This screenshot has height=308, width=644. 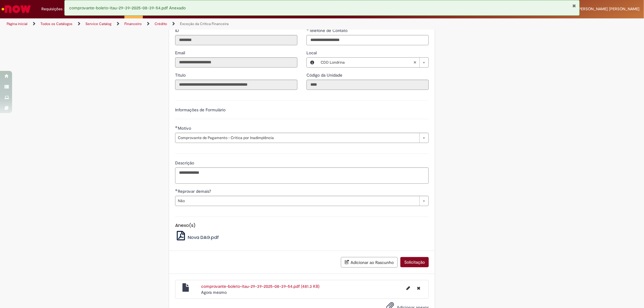 What do you see at coordinates (133, 24) in the screenshot?
I see `a: Financeiro` at bounding box center [133, 24].